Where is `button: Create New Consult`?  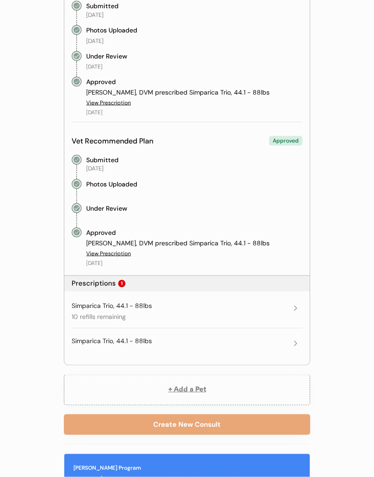
button: Create New Consult is located at coordinates (187, 424).